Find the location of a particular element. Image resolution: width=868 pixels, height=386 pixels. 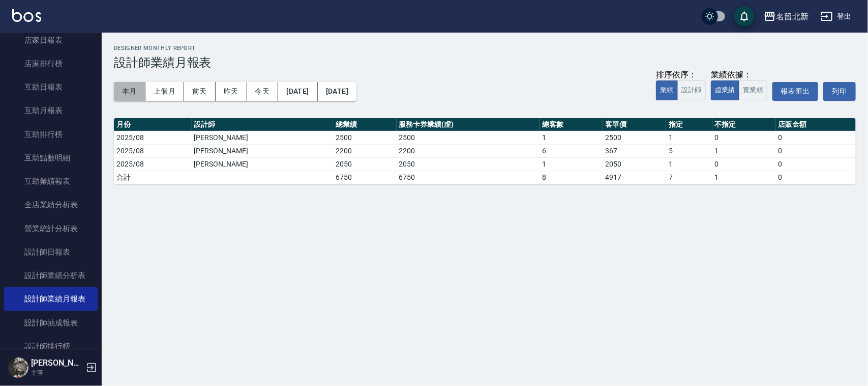

a: 店家日報表 is located at coordinates (51, 40).